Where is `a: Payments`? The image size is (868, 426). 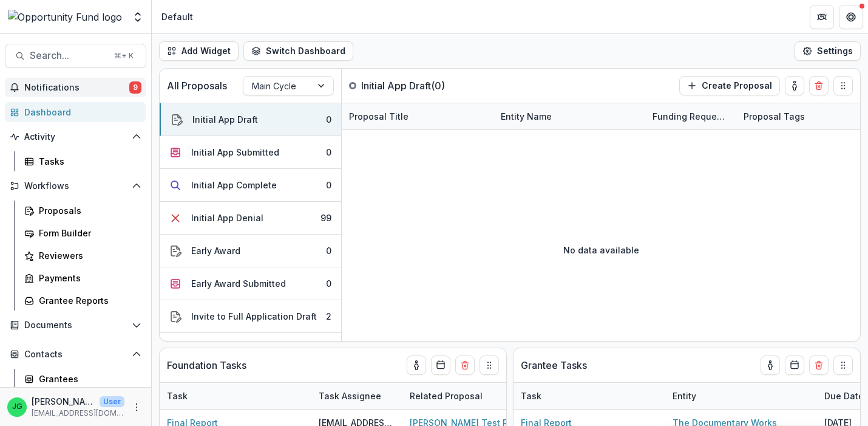 a: Payments is located at coordinates (82, 278).